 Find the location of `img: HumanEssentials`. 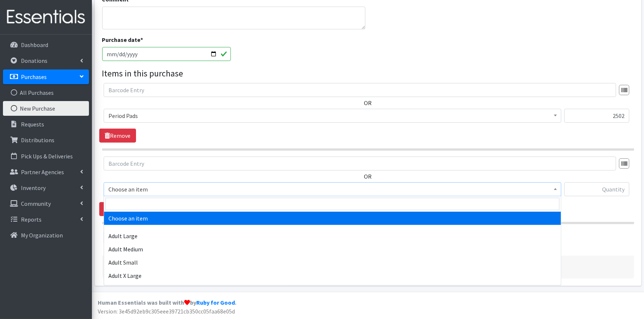

img: HumanEssentials is located at coordinates (46, 17).